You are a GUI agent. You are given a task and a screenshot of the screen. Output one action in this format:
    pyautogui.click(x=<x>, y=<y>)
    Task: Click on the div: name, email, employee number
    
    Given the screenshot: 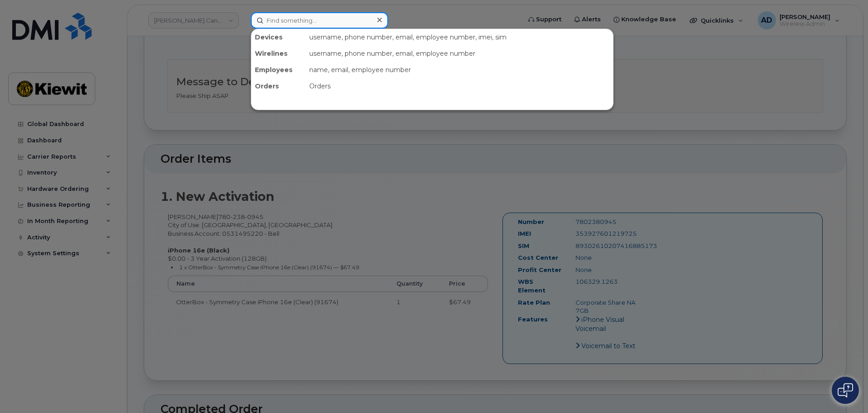 What is the action you would take?
    pyautogui.click(x=460, y=70)
    